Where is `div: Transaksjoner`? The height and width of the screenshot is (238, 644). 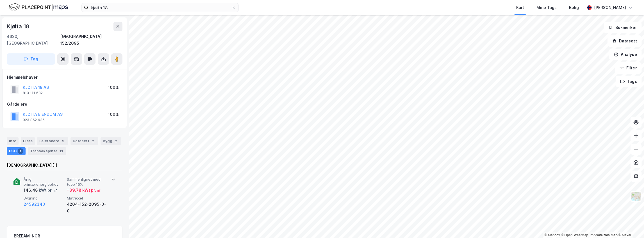 div: Transaksjoner is located at coordinates (47, 151).